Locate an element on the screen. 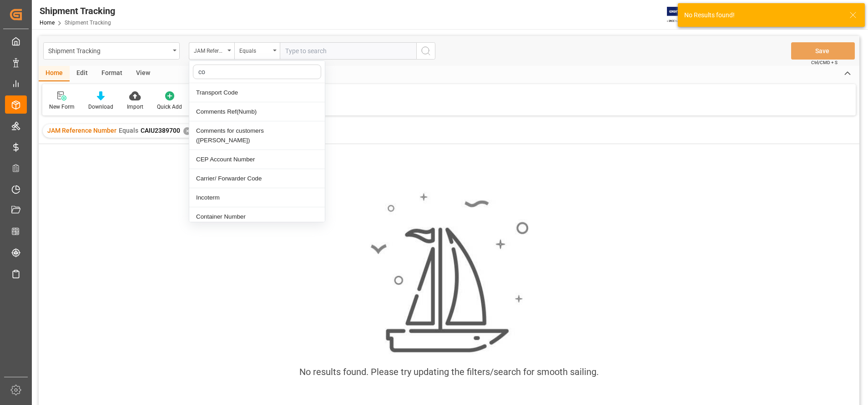 The height and width of the screenshot is (405, 868). a: Home is located at coordinates (47, 23).